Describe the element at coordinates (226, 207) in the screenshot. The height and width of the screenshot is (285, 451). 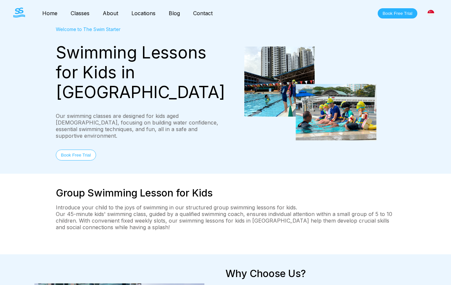
I see `p: Introduce your child to the joys of swimming in our structured group swimming lessons for kids.` at that location.